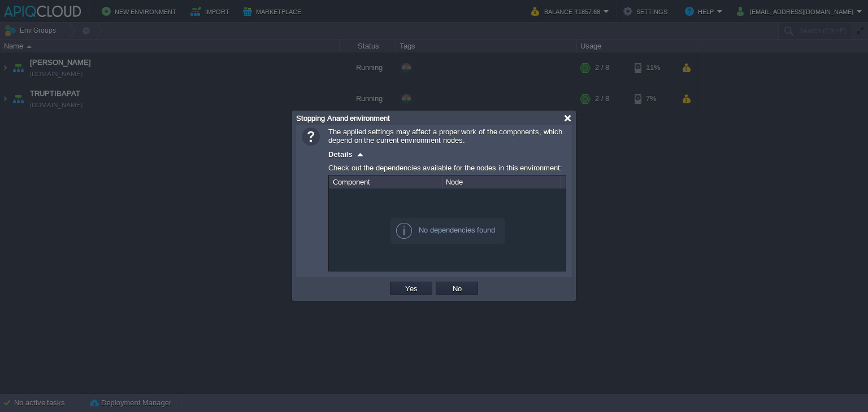 This screenshot has height=412, width=868. What do you see at coordinates (386, 182) in the screenshot?
I see `div: Component` at bounding box center [386, 182].